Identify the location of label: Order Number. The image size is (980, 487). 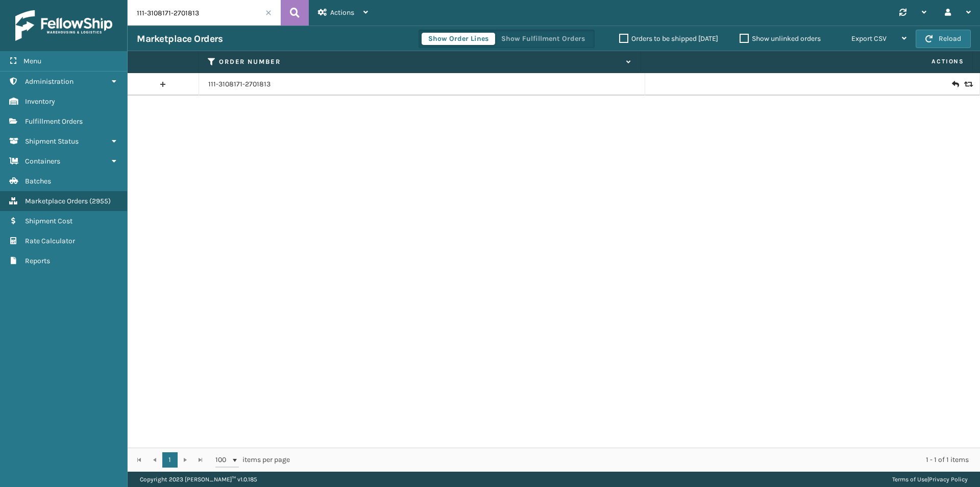
(420, 62).